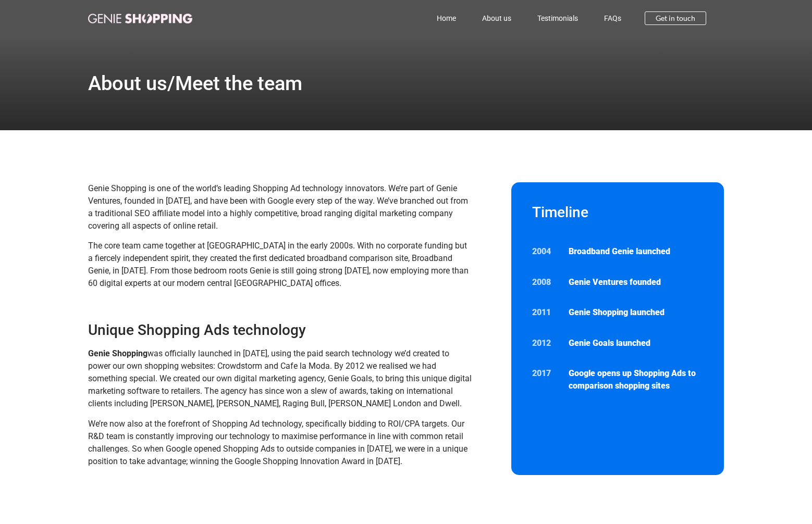  What do you see at coordinates (545, 373) in the screenshot?
I see `p: 2017` at bounding box center [545, 373].